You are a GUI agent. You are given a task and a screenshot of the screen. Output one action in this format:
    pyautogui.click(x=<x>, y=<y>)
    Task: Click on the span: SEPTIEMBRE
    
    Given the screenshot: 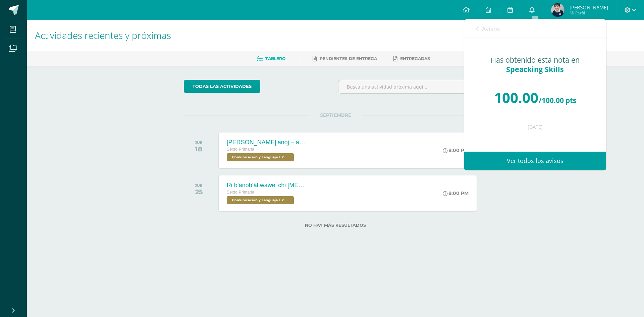 What is the action you would take?
    pyautogui.click(x=336, y=115)
    